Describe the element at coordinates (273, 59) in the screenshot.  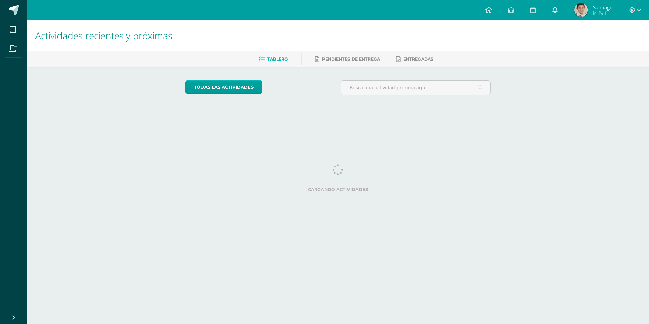
I see `a: Tablero` at that location.